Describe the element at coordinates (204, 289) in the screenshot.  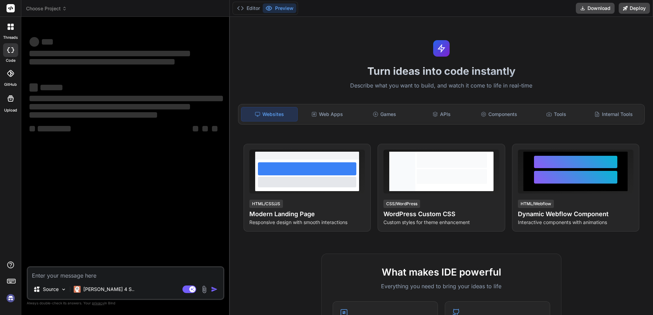
I see `img: attachment` at that location.